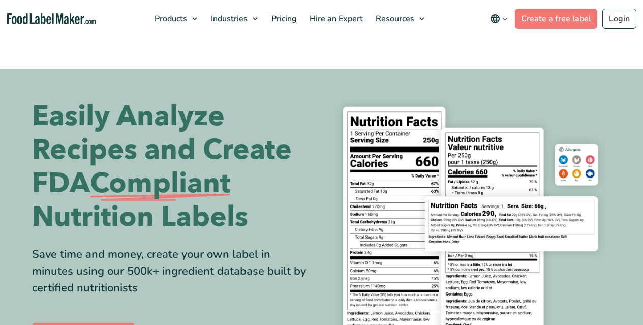  What do you see at coordinates (556, 19) in the screenshot?
I see `a: Create a free label` at bounding box center [556, 19].